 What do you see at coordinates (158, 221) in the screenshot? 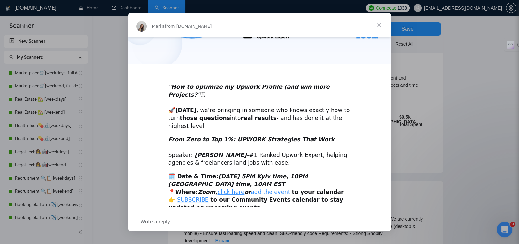
I see `span: Write a reply…` at bounding box center [158, 221].